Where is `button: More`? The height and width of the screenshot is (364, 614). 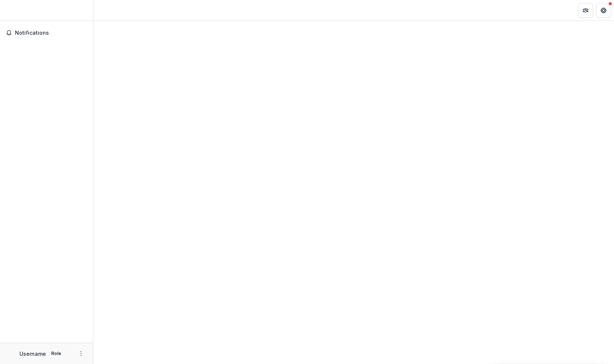 button: More is located at coordinates (81, 354).